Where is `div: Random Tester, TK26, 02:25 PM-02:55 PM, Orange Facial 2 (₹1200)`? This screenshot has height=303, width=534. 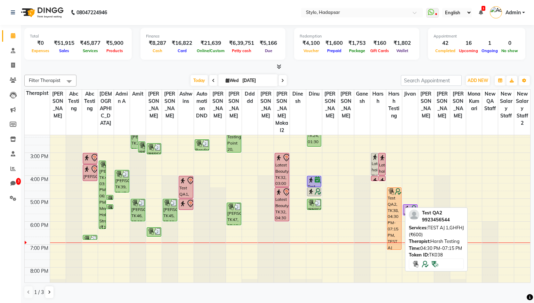 div: Random Tester, TK26, 02:25 PM-02:55 PM, Orange Facial 2 (₹1200) is located at coordinates (202, 145).